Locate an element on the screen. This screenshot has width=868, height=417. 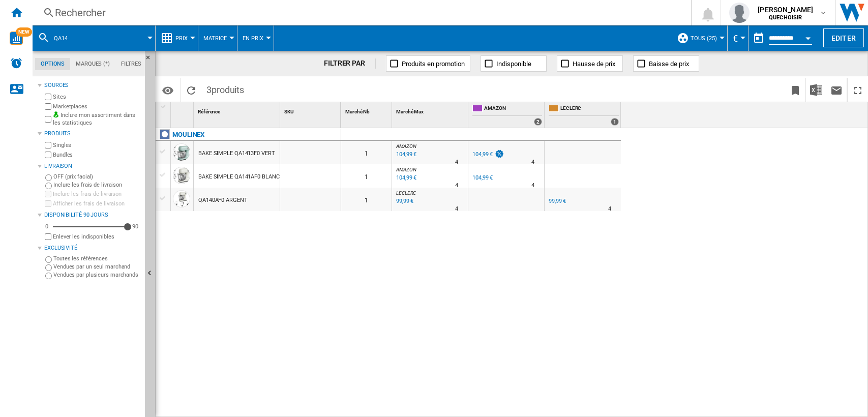
div: Produits is located at coordinates (93, 134).